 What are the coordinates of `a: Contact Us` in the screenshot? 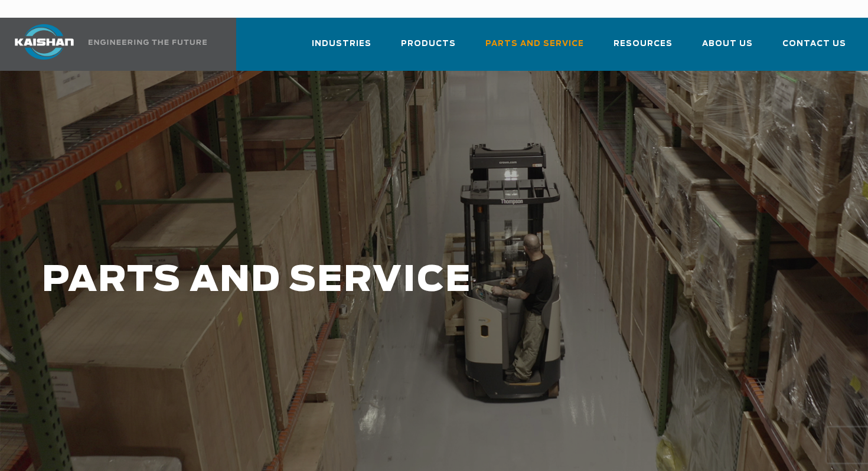 It's located at (814, 49).